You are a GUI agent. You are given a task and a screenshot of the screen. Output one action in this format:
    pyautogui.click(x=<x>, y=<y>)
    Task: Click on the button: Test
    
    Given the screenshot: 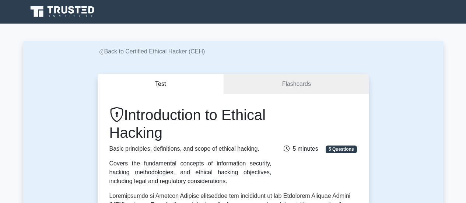 What is the action you would take?
    pyautogui.click(x=161, y=84)
    